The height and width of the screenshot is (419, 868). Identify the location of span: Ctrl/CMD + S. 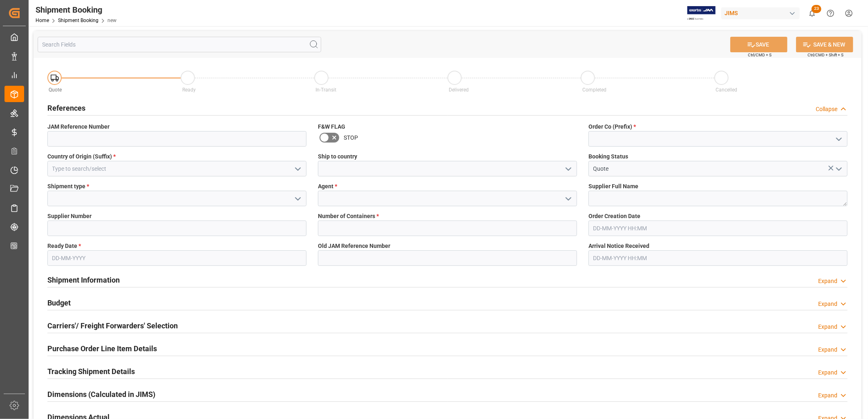
(760, 55).